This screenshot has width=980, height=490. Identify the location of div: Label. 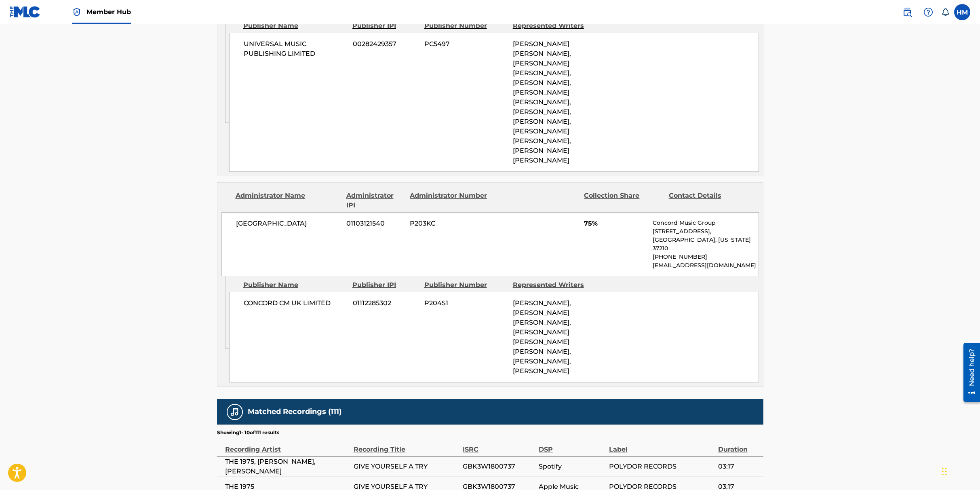
(661, 445).